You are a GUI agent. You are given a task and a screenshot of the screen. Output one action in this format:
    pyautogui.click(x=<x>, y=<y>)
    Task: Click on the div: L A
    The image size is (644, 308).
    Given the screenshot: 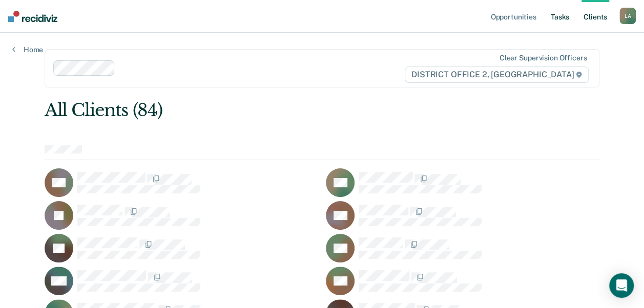 What is the action you would take?
    pyautogui.click(x=627, y=16)
    